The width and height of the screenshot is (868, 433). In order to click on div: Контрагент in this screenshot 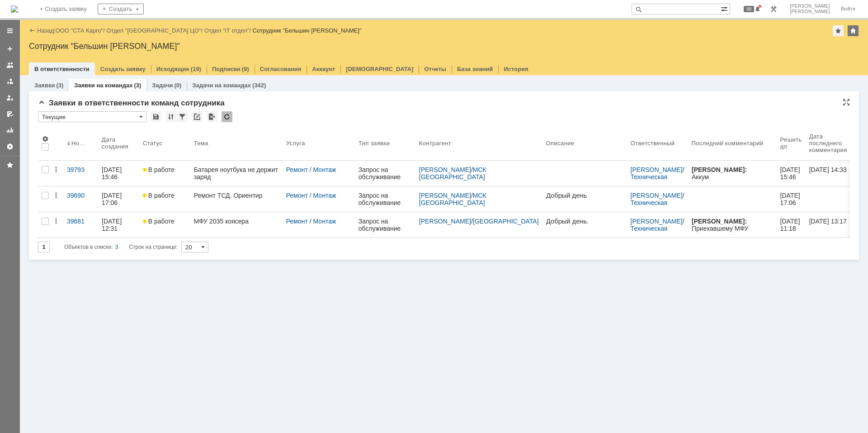, I will do `click(435, 143)`.